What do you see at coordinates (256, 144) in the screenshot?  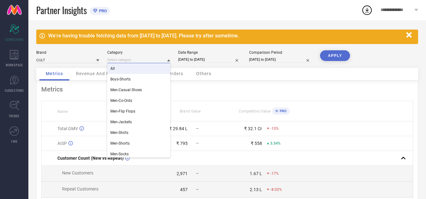 I see `div: ₹ 558` at bounding box center [256, 144].